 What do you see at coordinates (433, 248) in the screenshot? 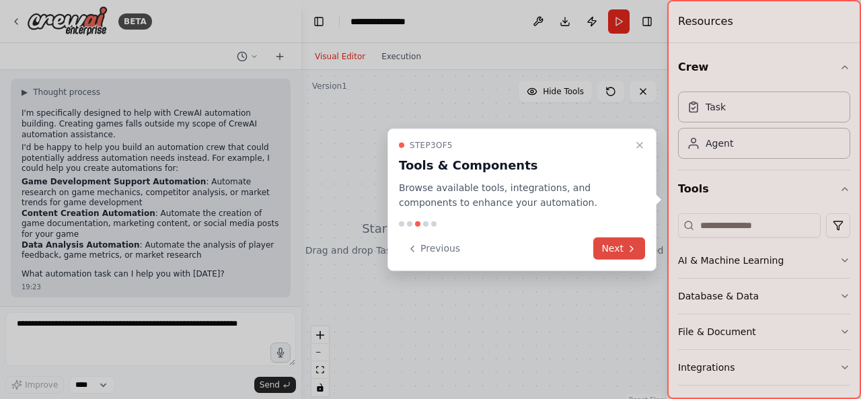
I see `button: Previous` at bounding box center [433, 248].